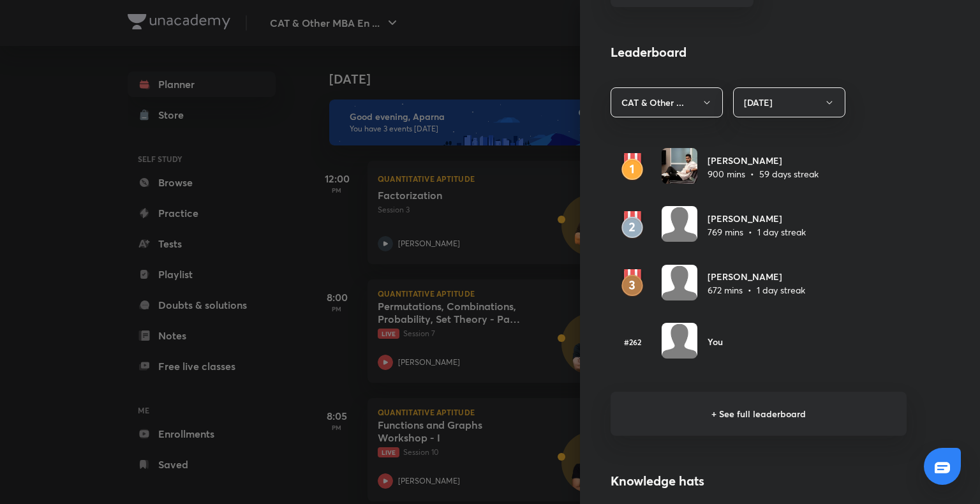 The height and width of the screenshot is (504, 980). What do you see at coordinates (632, 342) in the screenshot?
I see `h6: #262` at bounding box center [632, 342].